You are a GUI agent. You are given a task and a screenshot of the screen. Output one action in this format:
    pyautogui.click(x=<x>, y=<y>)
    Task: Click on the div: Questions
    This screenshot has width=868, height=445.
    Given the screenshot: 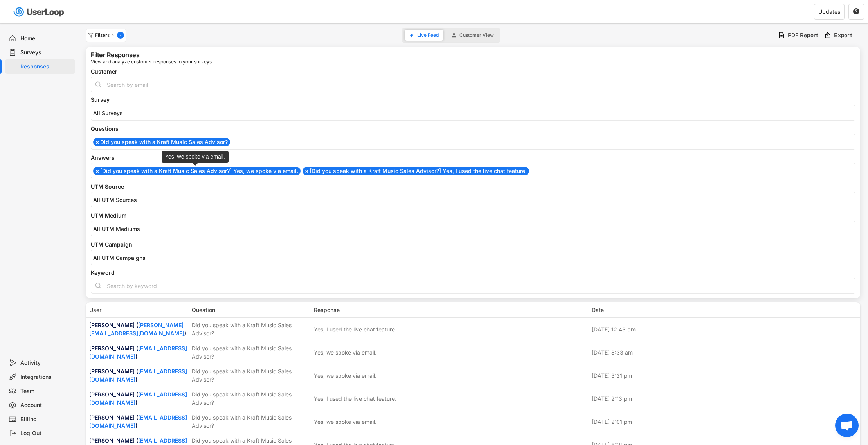 What is the action you would take?
    pyautogui.click(x=473, y=129)
    